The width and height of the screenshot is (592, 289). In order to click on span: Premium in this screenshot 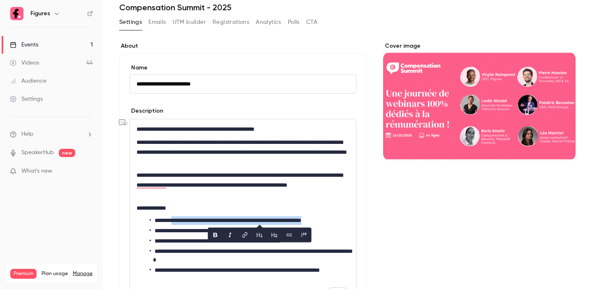, I will do `click(23, 274)`.